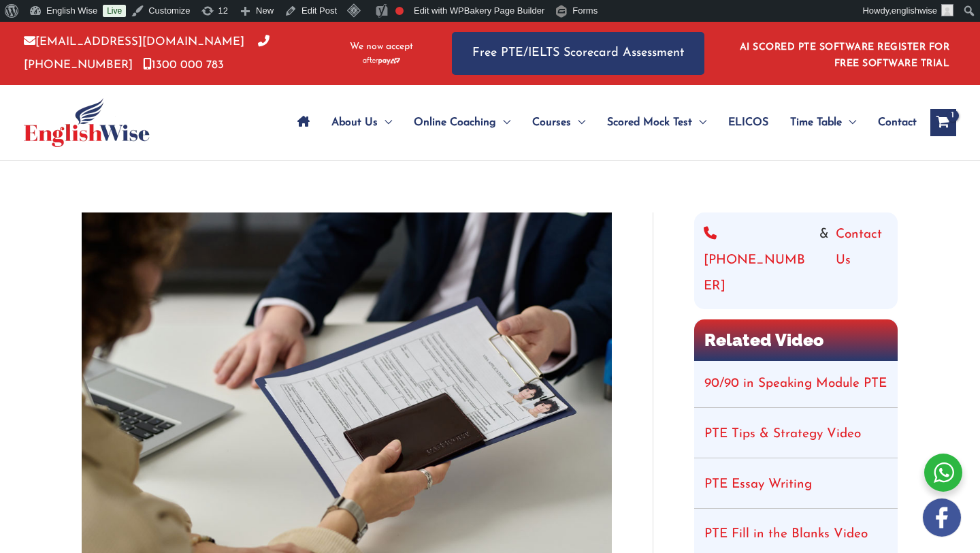 This screenshot has height=553, width=980. I want to click on span: Time Table, so click(816, 123).